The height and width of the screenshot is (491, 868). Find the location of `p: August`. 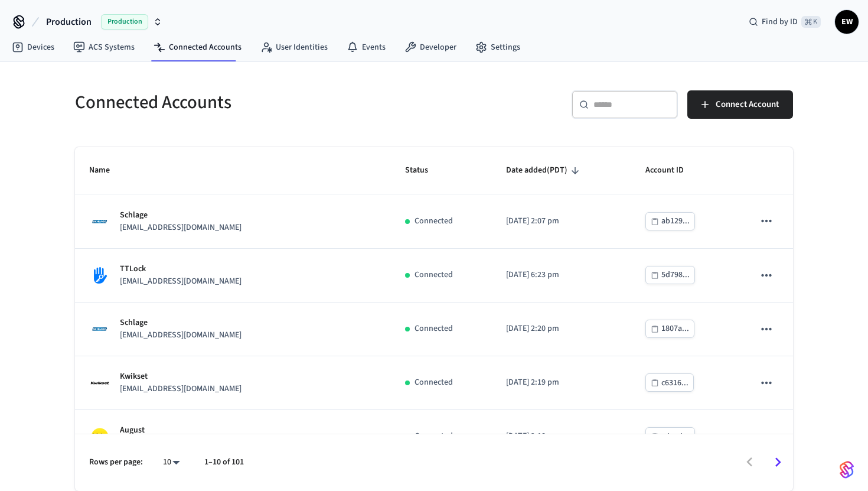

p: August is located at coordinates (180, 430).